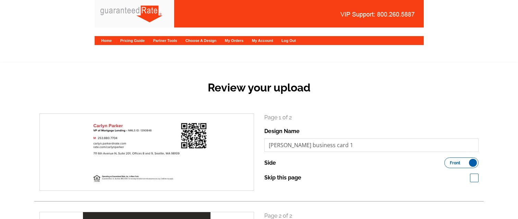 The height and width of the screenshot is (219, 518). Describe the element at coordinates (283, 177) in the screenshot. I see `label: Skip this page` at that location.